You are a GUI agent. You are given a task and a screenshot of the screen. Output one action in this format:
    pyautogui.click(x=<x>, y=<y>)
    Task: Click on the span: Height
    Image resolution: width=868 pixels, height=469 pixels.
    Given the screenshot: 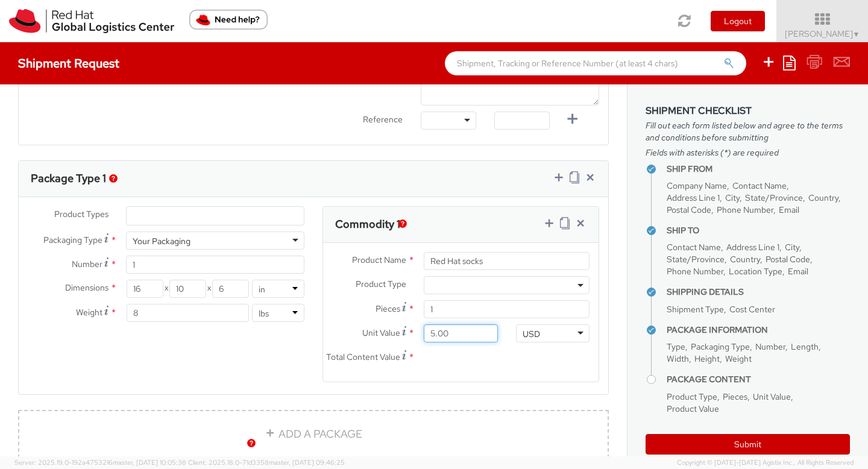 What is the action you would take?
    pyautogui.click(x=707, y=359)
    